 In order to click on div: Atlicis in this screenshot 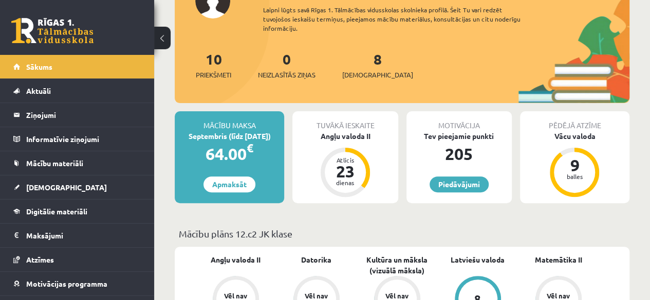, I will do `click(345, 160)`.